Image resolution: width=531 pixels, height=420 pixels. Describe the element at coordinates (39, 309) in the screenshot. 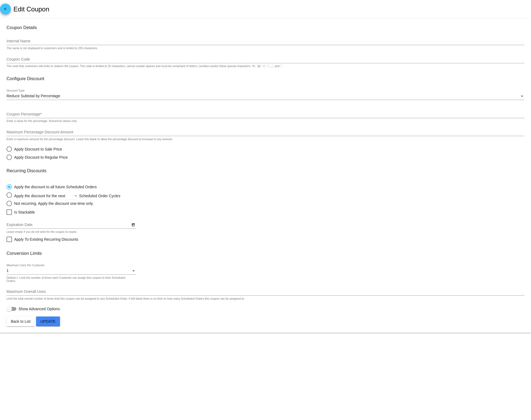

I see `span: Show Advanced Options` at that location.